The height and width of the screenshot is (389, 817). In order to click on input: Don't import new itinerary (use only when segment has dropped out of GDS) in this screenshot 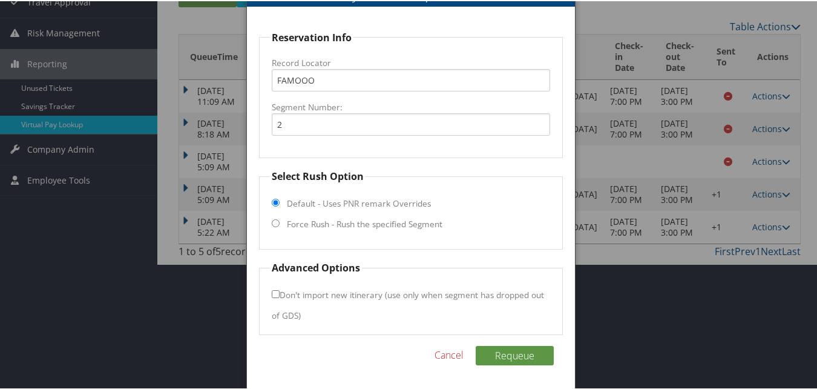, I will do `click(275, 292)`.